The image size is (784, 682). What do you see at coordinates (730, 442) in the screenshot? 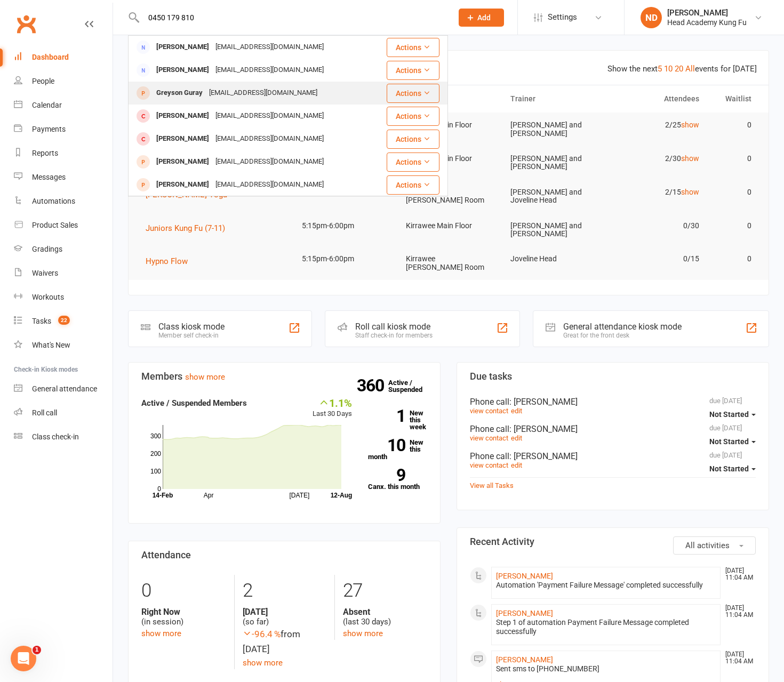
I see `span: Not Started` at bounding box center [730, 442].